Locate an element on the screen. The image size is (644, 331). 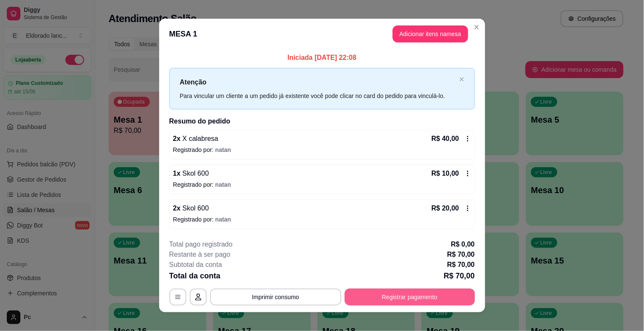
p: Restante à ser pago is located at coordinates (200, 254).